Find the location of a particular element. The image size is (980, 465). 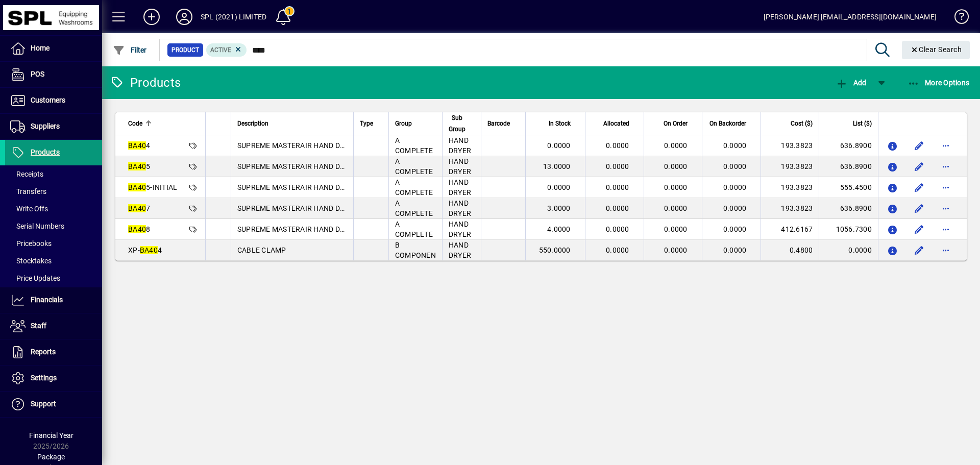

span: Customers is located at coordinates (48, 100).